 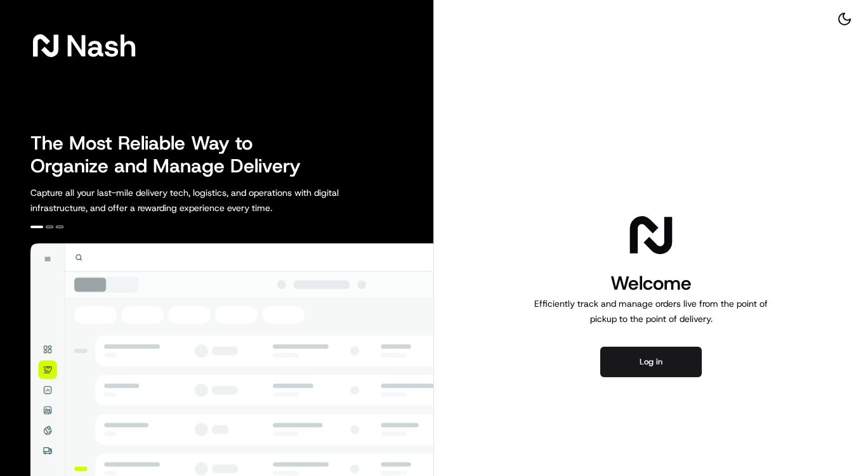 What do you see at coordinates (173, 154) in the screenshot?
I see `h2: The Most Reliable Way to Organize and Manage Delivery` at bounding box center [173, 154].